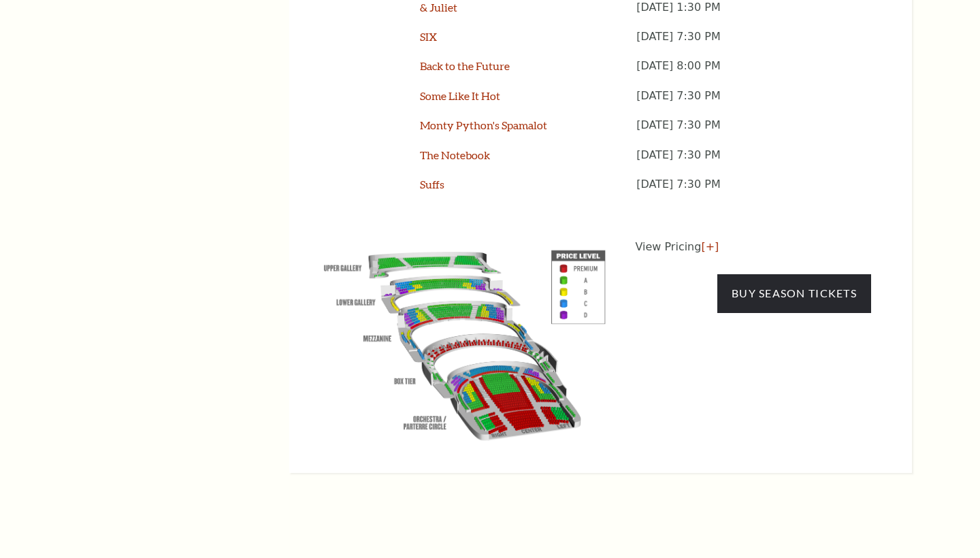 The height and width of the screenshot is (558, 980). Describe the element at coordinates (464, 66) in the screenshot. I see `a: Back to the Future` at that location.